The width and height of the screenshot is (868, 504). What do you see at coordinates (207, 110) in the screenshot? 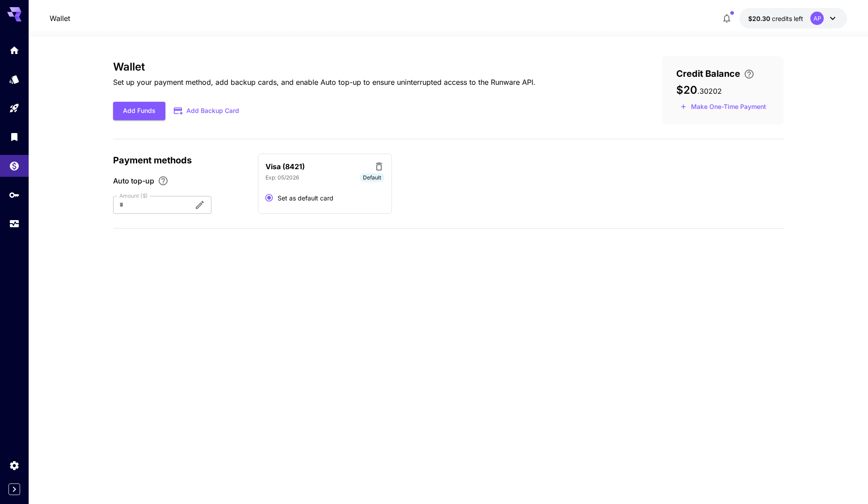
I see `button: Add Backup Card` at bounding box center [207, 110].